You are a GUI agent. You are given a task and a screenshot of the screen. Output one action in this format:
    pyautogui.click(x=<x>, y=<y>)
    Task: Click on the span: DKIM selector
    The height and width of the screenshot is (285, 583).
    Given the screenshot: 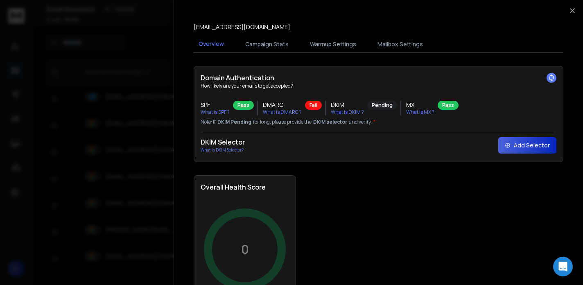 What is the action you would take?
    pyautogui.click(x=330, y=122)
    